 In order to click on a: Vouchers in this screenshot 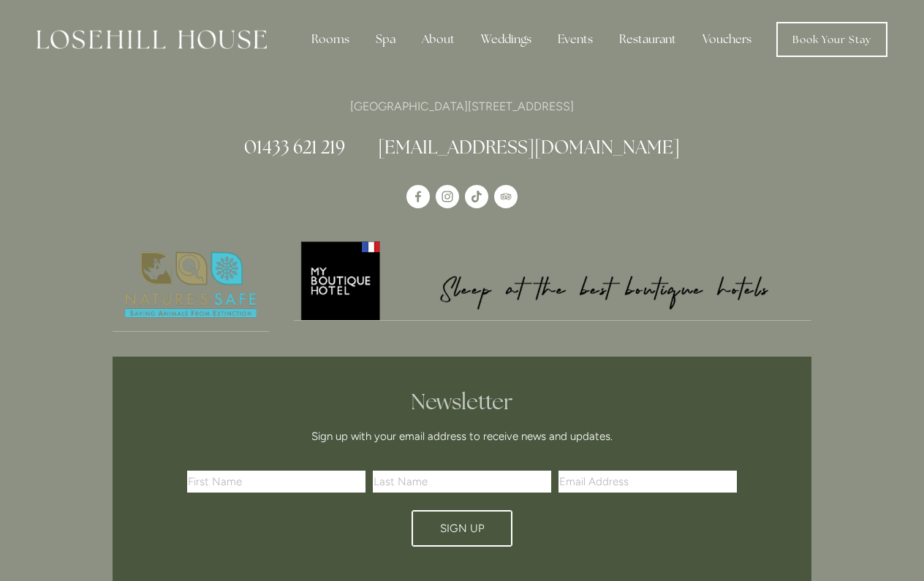, I will do `click(727, 39)`.